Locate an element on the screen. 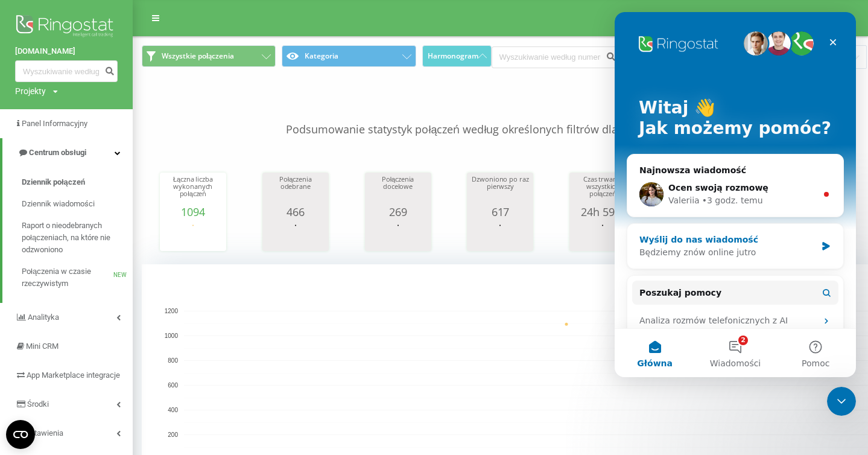  span: Poszukaj pomocy is located at coordinates (66, 281).